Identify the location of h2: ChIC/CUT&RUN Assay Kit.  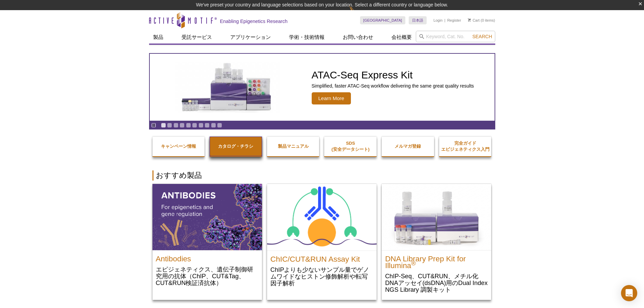
(322, 257).